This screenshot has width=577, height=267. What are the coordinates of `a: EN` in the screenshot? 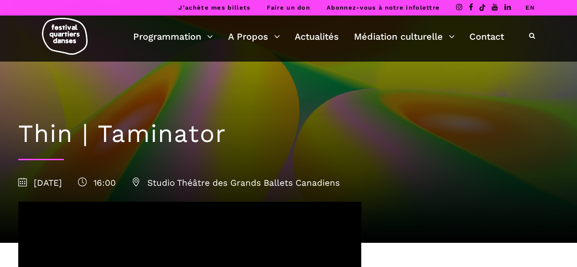 It's located at (530, 7).